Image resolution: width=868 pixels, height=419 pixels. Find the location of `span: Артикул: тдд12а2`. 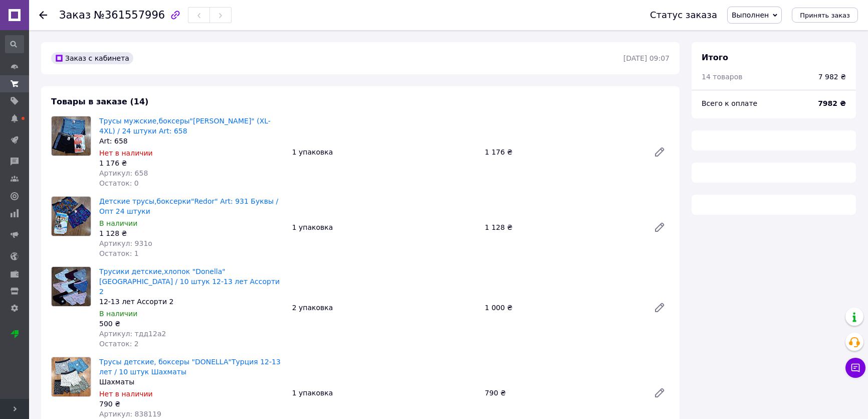

span: Артикул: тдд12а2 is located at coordinates (132, 334).